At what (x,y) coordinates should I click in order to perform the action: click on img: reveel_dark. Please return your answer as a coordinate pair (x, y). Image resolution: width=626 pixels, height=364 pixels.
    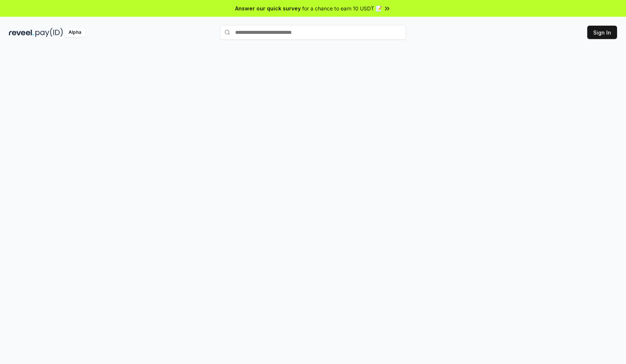
    Looking at the image, I should click on (21, 32).